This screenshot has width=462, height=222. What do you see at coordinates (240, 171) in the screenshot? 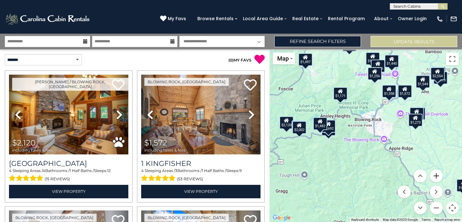
I see `span: 9` at bounding box center [240, 171].